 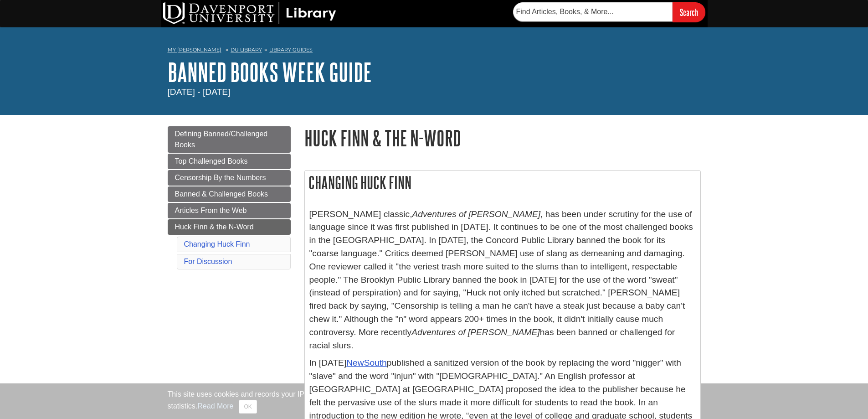 What do you see at coordinates (230, 161) in the screenshot?
I see `a: Top Challenged Books` at bounding box center [230, 161].